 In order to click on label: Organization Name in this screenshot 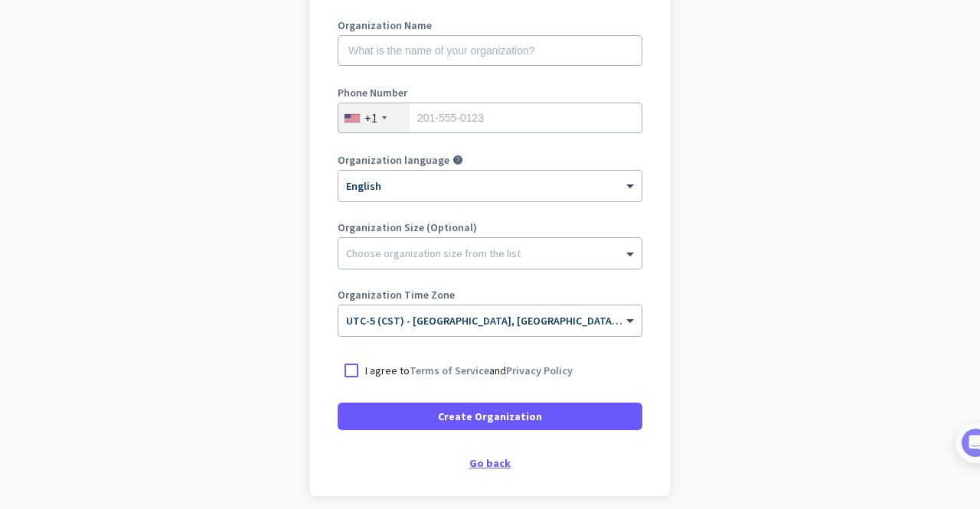, I will do `click(490, 25)`.